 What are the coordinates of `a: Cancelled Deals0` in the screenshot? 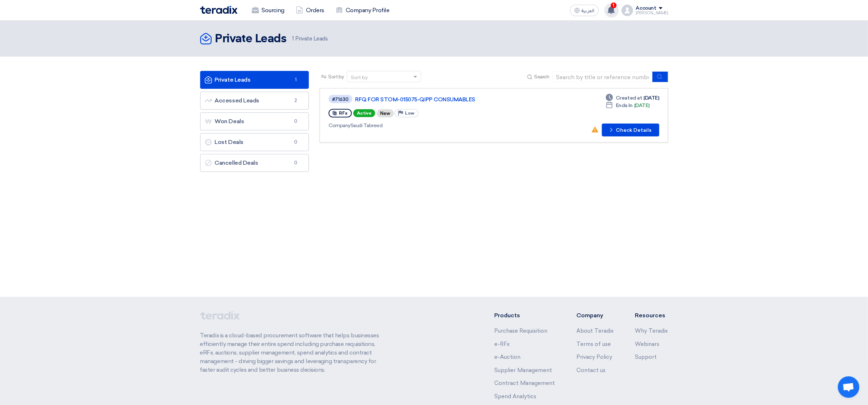 It's located at (255, 163).